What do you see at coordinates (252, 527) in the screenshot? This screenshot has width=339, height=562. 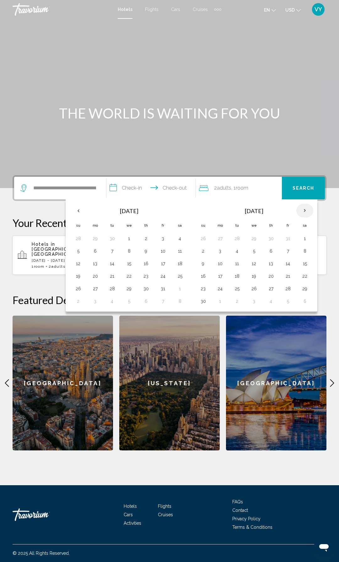 I see `span: Terms & Conditions` at bounding box center [252, 527].